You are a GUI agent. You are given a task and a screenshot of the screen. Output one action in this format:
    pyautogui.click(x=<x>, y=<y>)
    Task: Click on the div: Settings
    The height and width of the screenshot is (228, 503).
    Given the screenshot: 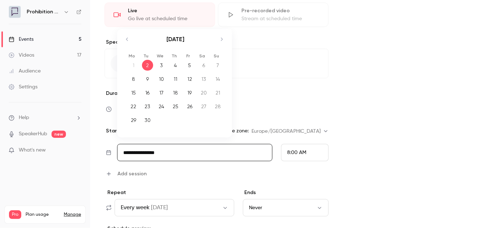 What is the action you would take?
    pyautogui.click(x=23, y=87)
    